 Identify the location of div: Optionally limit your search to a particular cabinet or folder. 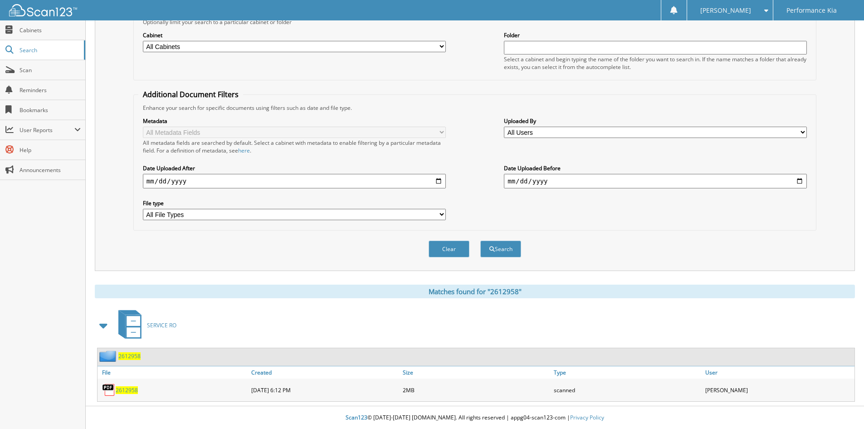
(475, 22).